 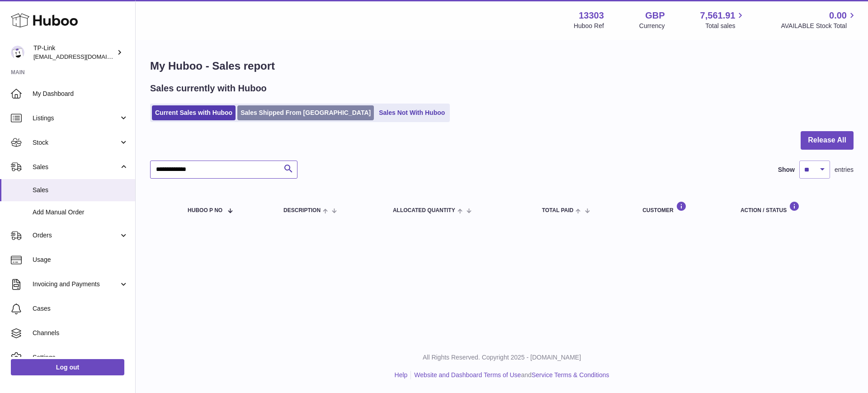 I want to click on a: 7,561.91 Total sales, so click(x=723, y=20).